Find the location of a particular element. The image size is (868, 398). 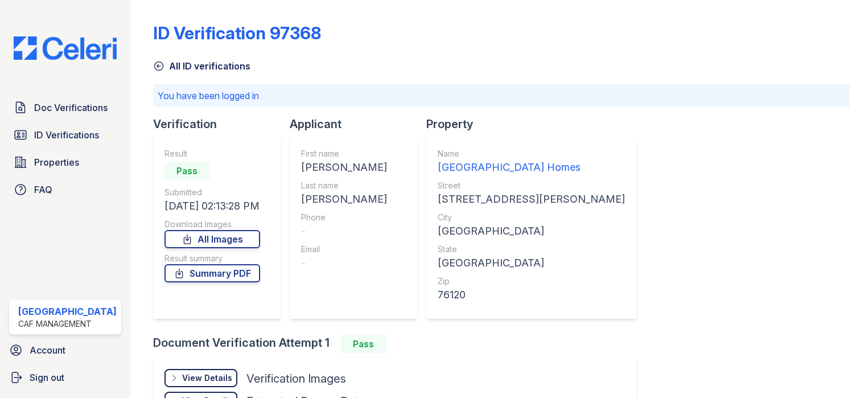

div: Verification is located at coordinates (222, 124).